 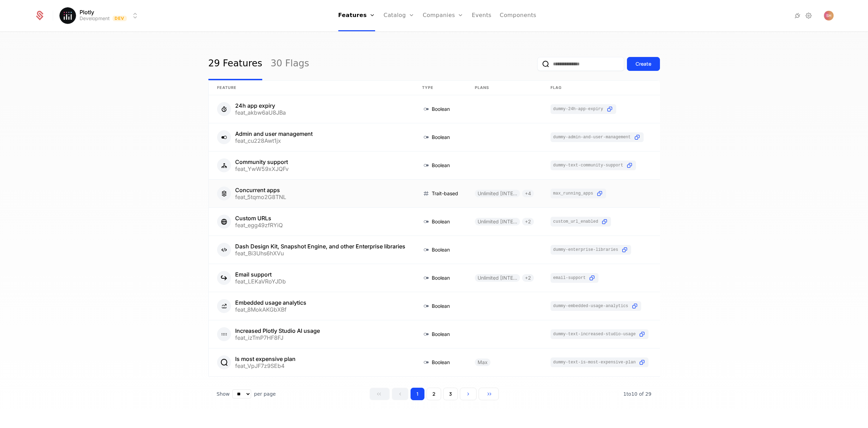 I want to click on button: Go to last page, so click(x=489, y=394).